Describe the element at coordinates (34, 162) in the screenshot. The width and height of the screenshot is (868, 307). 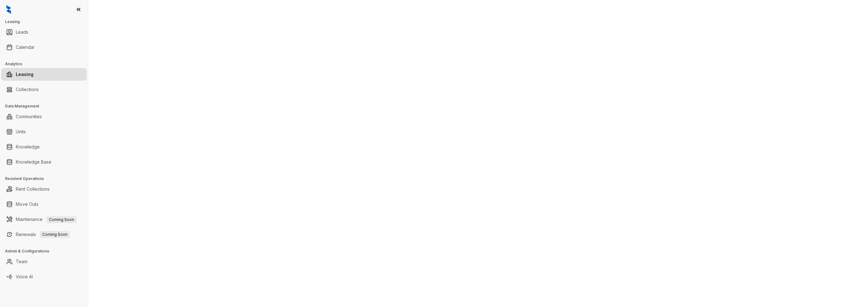
I see `a: Knowledge Base` at that location.